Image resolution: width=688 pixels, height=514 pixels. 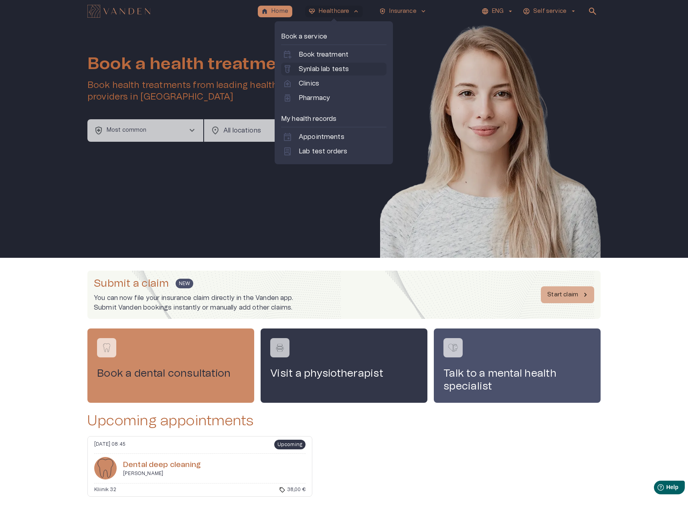 What do you see at coordinates (518, 380) in the screenshot?
I see `h4: Talk to a mental health specialist` at bounding box center [518, 380].